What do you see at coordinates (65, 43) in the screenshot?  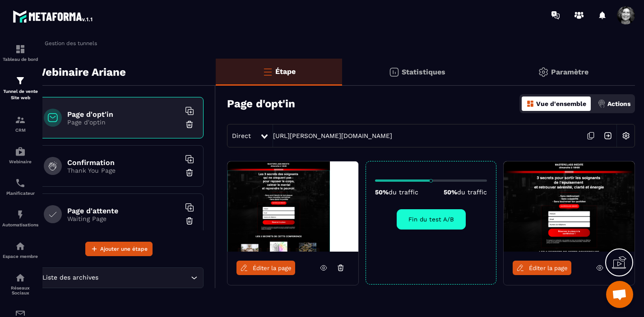 I see `a: Gestion des tunnels` at bounding box center [65, 43].